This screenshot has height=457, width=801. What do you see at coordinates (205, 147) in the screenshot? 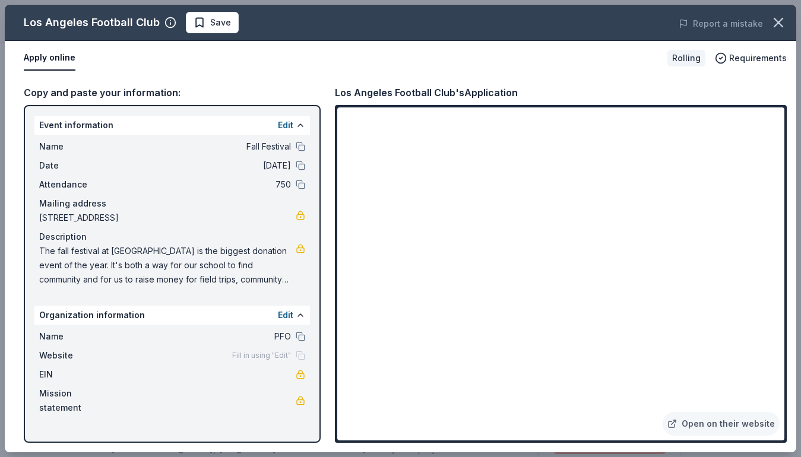
I see `span: Fall Festival` at bounding box center [205, 147].